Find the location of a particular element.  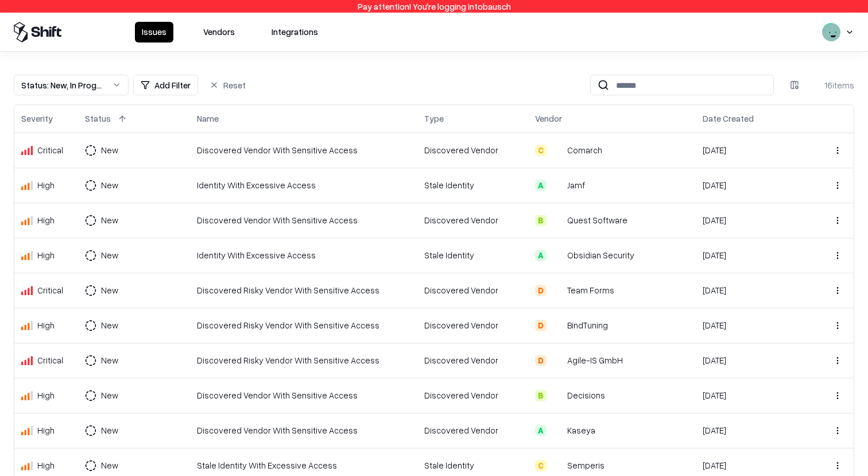

div: Comarch is located at coordinates (584, 150).